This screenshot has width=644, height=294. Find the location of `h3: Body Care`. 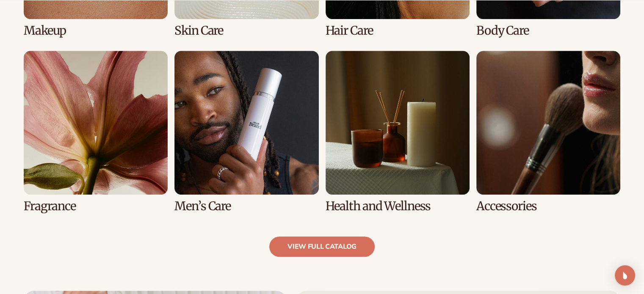

h3: Body Care is located at coordinates (549, 31).